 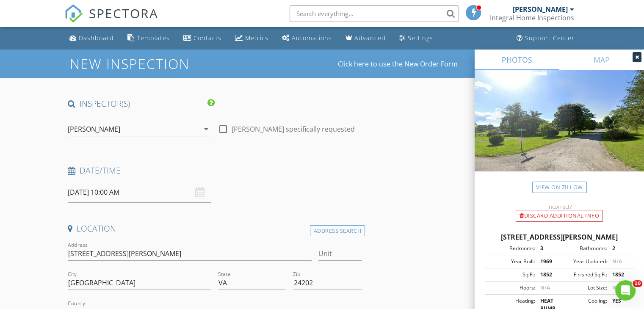 What do you see at coordinates (312, 37) in the screenshot?
I see `div: Automations` at bounding box center [312, 37].